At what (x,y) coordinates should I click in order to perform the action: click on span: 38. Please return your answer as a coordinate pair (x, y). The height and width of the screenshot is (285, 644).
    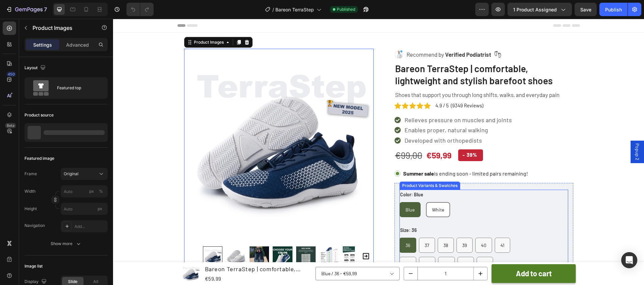
    Looking at the image, I should click on (333, 226).